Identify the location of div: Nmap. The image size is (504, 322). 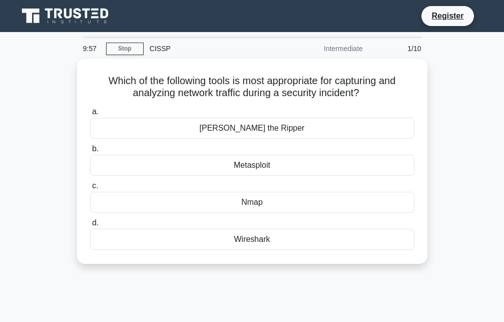
(252, 202).